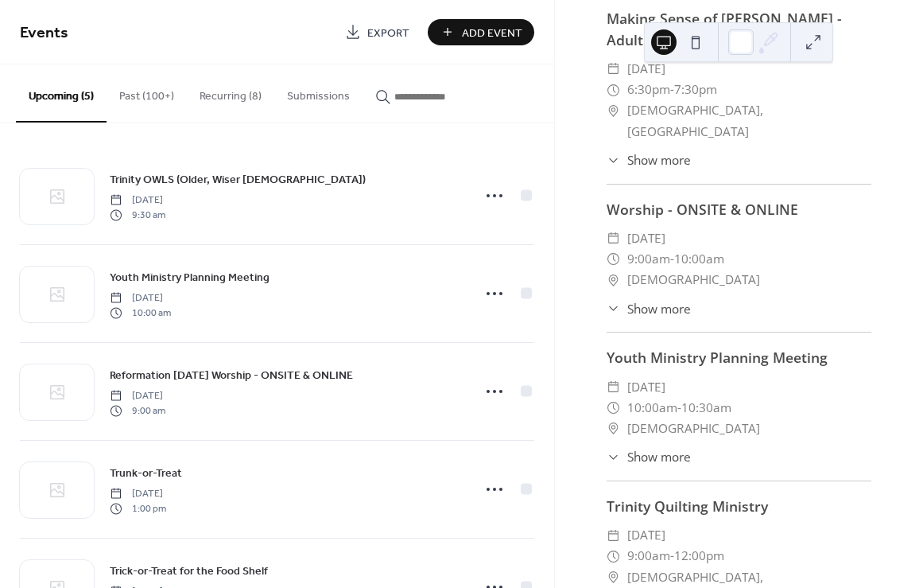  What do you see at coordinates (138, 410) in the screenshot?
I see `span: 9:00 am` at bounding box center [138, 410].